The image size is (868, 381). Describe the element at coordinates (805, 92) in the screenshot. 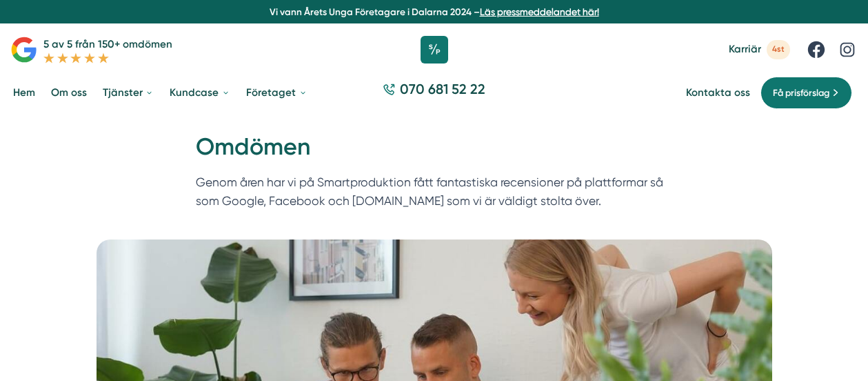

I see `a: Få prisförslag` at that location.